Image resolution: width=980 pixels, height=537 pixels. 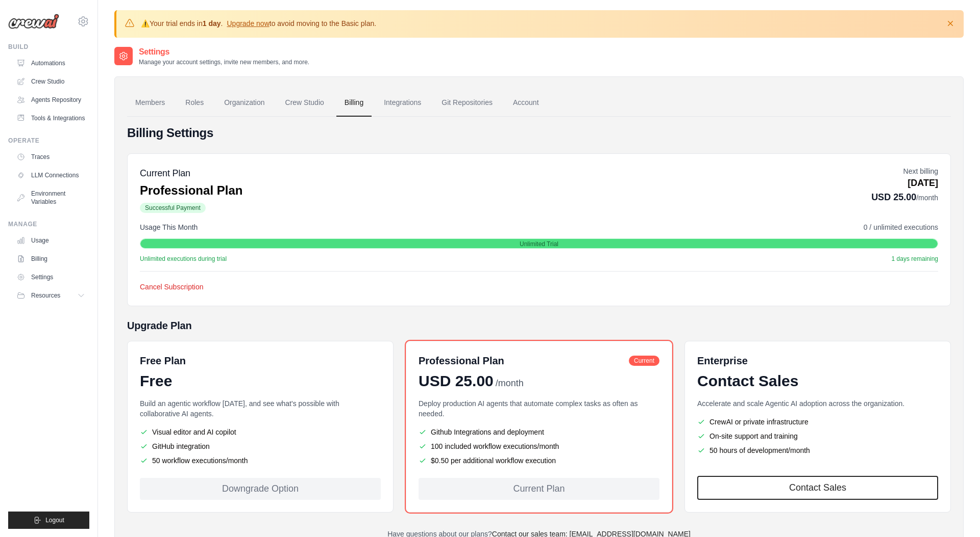 I want to click on a: Upgrade now, so click(x=248, y=24).